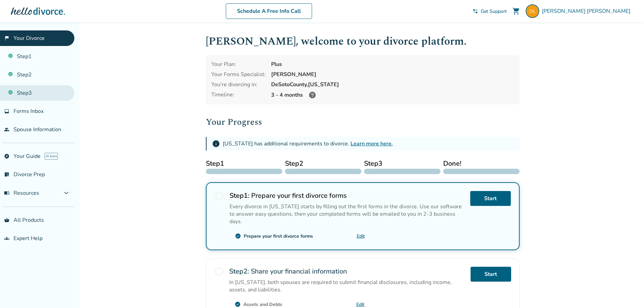 The width and height of the screenshot is (644, 308). Describe the element at coordinates (392, 64) in the screenshot. I see `div: Plus` at that location.